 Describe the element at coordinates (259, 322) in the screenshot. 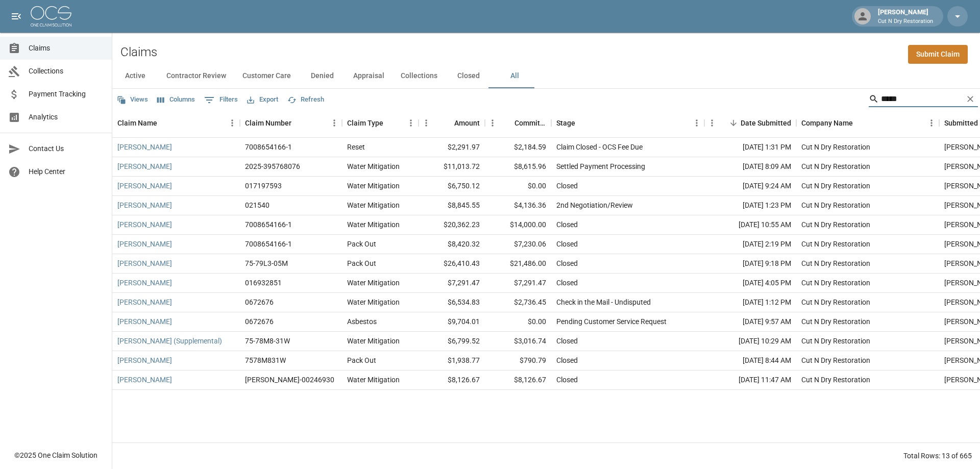

I see `div: 0672676` at that location.